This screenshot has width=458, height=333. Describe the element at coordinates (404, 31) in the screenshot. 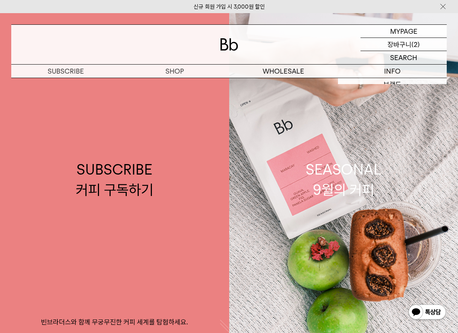

I see `p: MYPAGE` at that location.